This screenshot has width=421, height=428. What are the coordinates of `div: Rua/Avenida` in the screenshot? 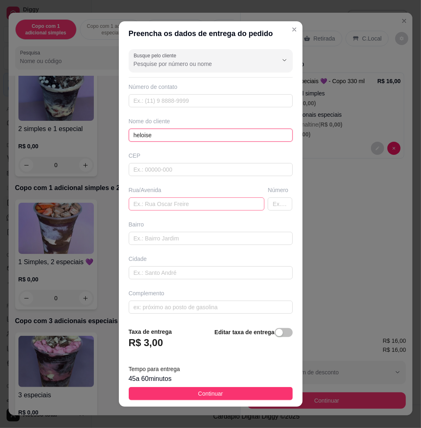 It's located at (197, 190).